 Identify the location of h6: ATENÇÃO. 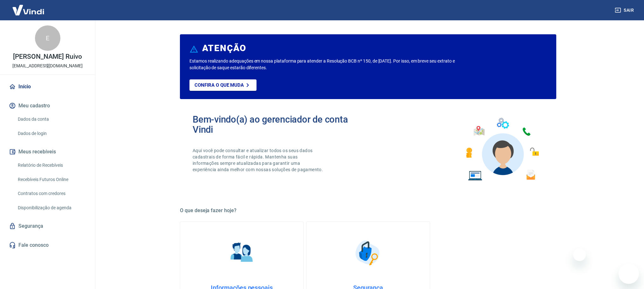
(224, 48).